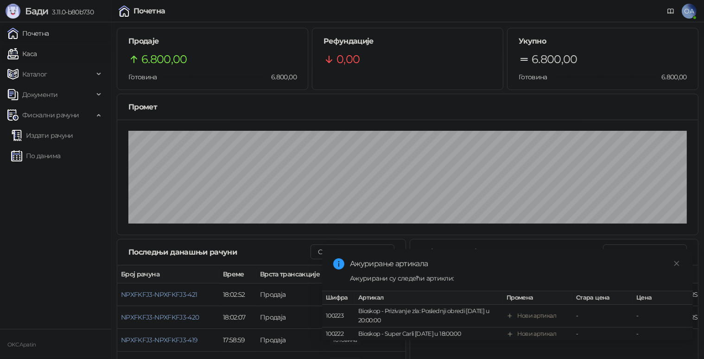 Image resolution: width=704 pixels, height=359 pixels. I want to click on a: Каса, so click(22, 54).